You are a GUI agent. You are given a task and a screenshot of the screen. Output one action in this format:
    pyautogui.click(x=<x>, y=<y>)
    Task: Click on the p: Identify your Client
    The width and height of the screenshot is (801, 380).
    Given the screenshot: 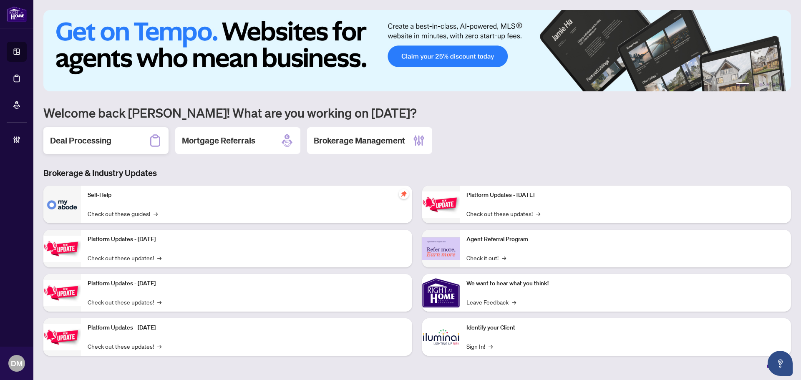 What is the action you would take?
    pyautogui.click(x=626, y=328)
    